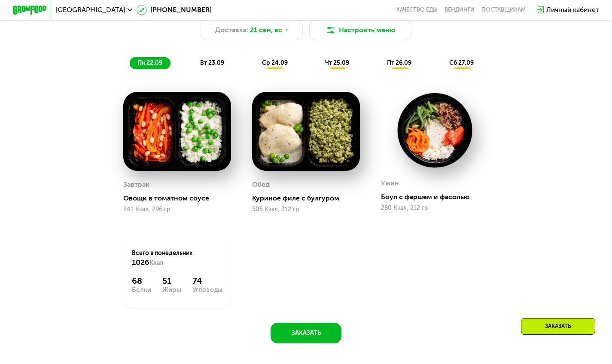 This screenshot has height=364, width=612. What do you see at coordinates (140, 262) in the screenshot?
I see `span: 1026` at bounding box center [140, 262].